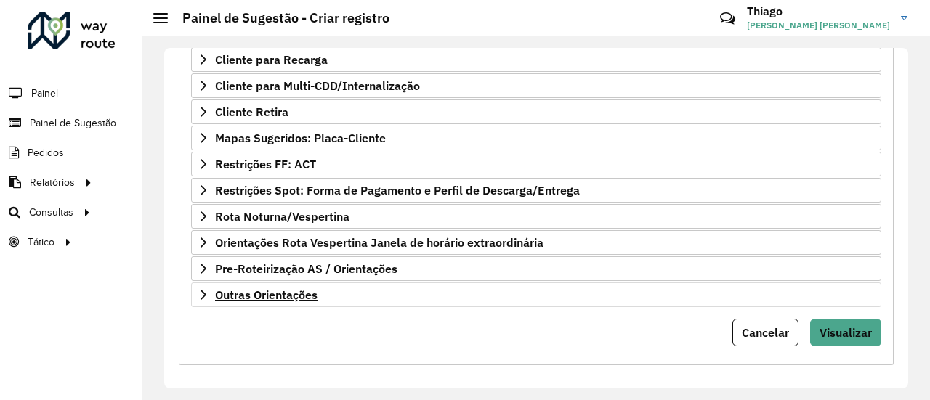  Describe the element at coordinates (300, 138) in the screenshot. I see `span: Mapas Sugeridos: Placa-Cliente` at that location.